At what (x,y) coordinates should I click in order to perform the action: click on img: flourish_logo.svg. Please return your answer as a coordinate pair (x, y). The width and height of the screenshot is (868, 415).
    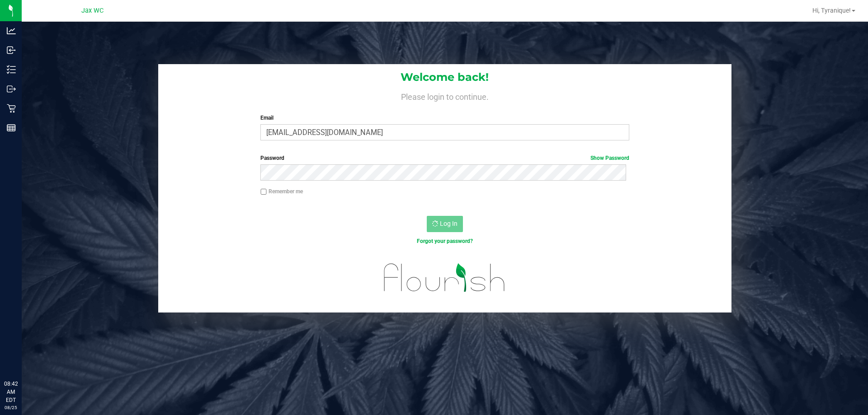
    Looking at the image, I should click on (444, 278).